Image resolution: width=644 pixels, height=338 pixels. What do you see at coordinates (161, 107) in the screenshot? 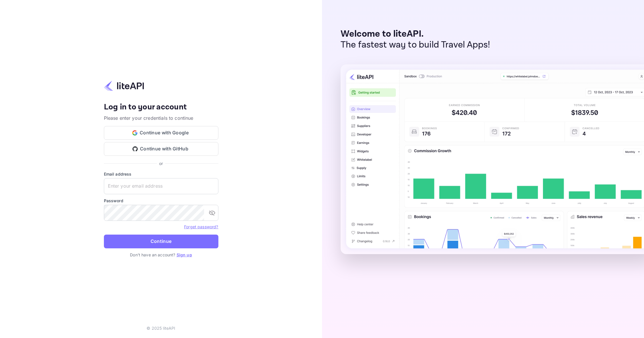
I see `h4: Log in to your account` at bounding box center [161, 107].